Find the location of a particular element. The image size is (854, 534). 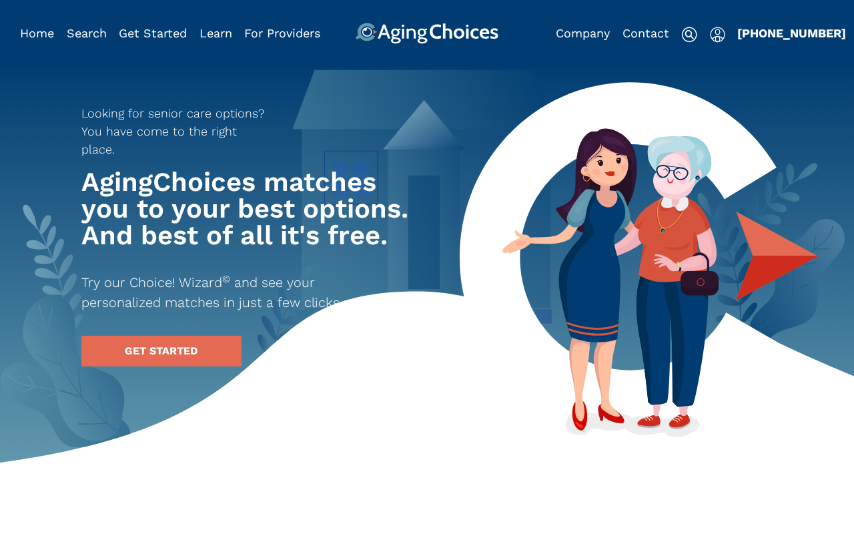

a: Home is located at coordinates (37, 33).